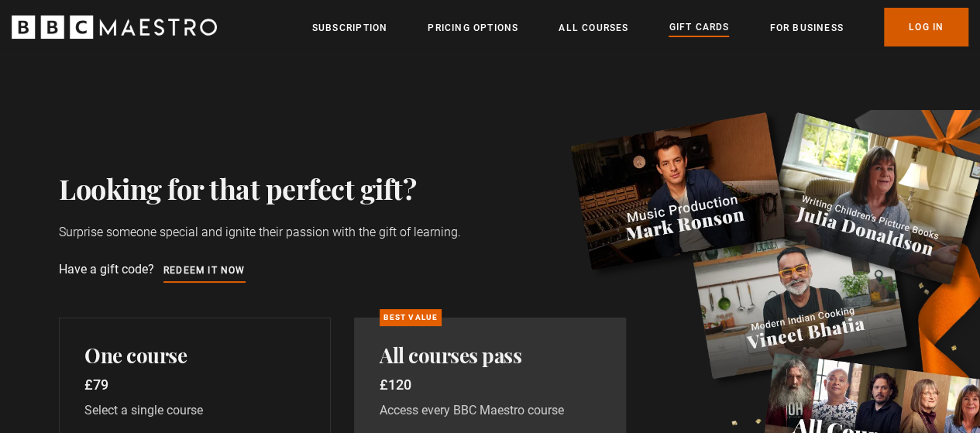  I want to click on a: Redeem it now, so click(204, 271).